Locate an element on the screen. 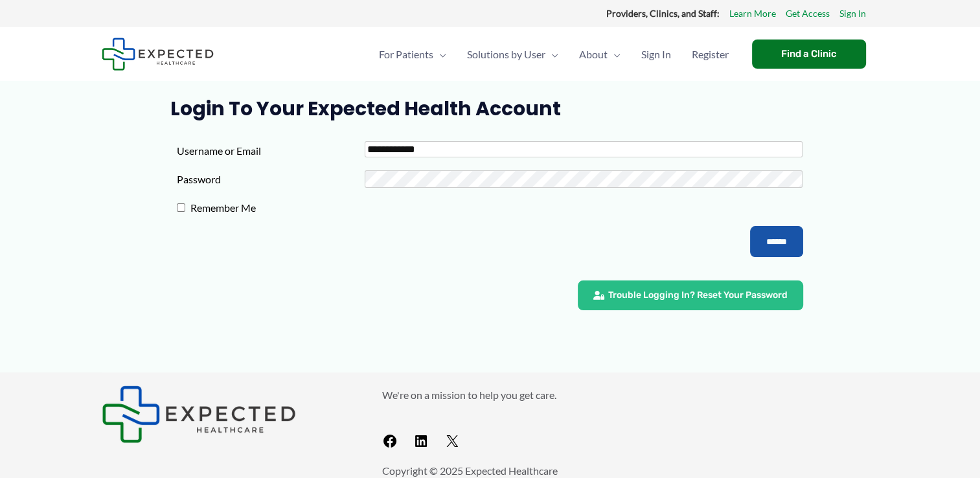 This screenshot has width=980, height=478. a: Get Access is located at coordinates (808, 13).